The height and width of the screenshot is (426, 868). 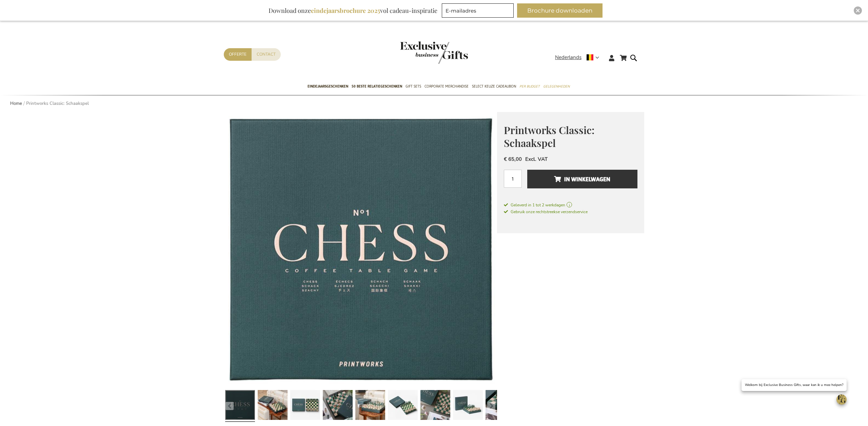 I want to click on input: Aantal, so click(x=512, y=178).